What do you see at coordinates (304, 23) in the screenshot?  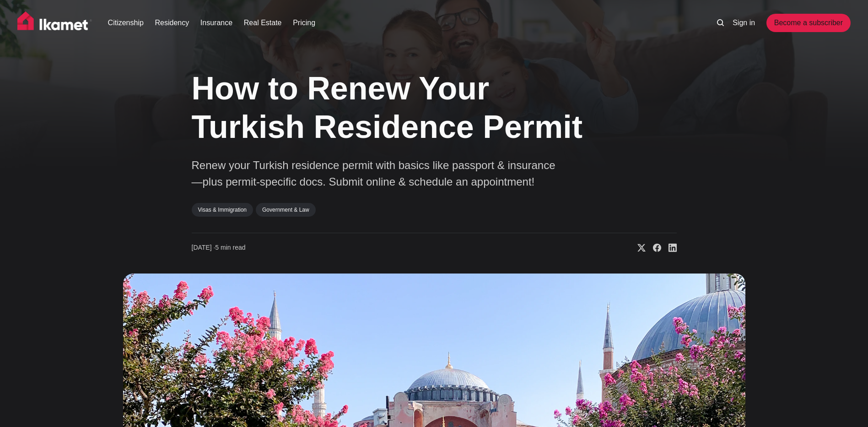 I see `a: Pricing` at bounding box center [304, 23].